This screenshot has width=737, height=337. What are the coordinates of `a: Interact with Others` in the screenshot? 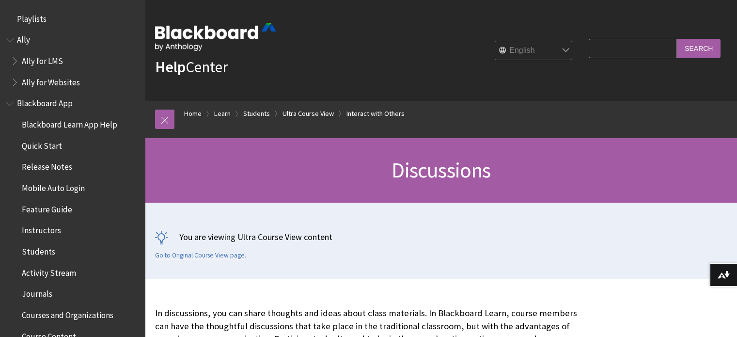 It's located at (376, 113).